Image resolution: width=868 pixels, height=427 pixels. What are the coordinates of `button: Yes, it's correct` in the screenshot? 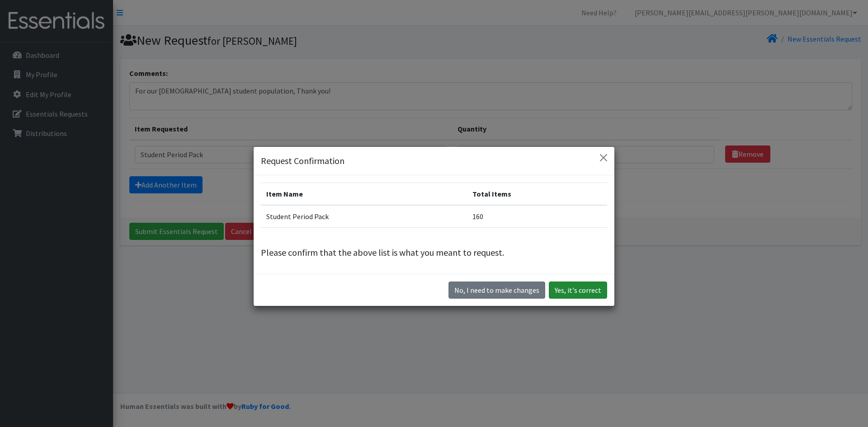 It's located at (577, 290).